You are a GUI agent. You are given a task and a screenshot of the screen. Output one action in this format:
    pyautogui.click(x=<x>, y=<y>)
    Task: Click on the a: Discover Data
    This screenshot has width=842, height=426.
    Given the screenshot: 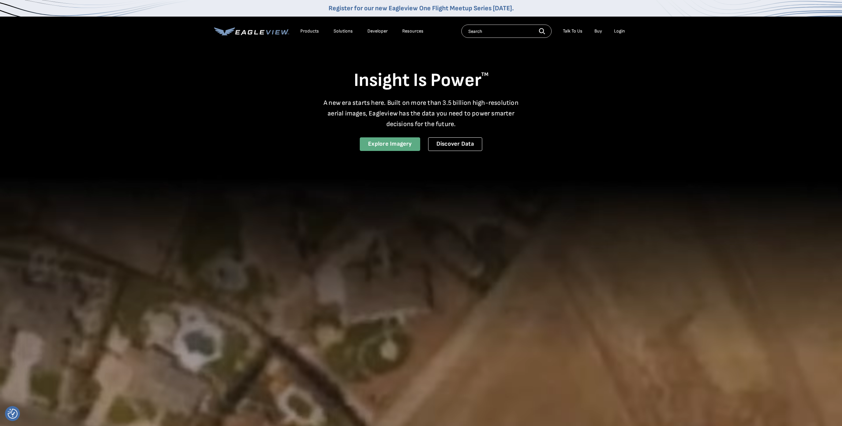 What is the action you would take?
    pyautogui.click(x=455, y=144)
    